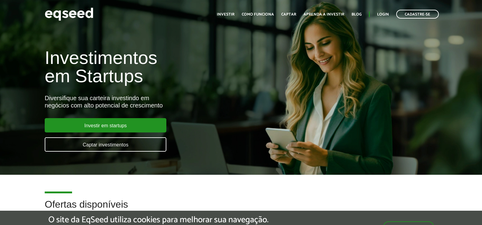 The height and width of the screenshot is (225, 482). What do you see at coordinates (289, 14) in the screenshot?
I see `a: Captar` at bounding box center [289, 14].